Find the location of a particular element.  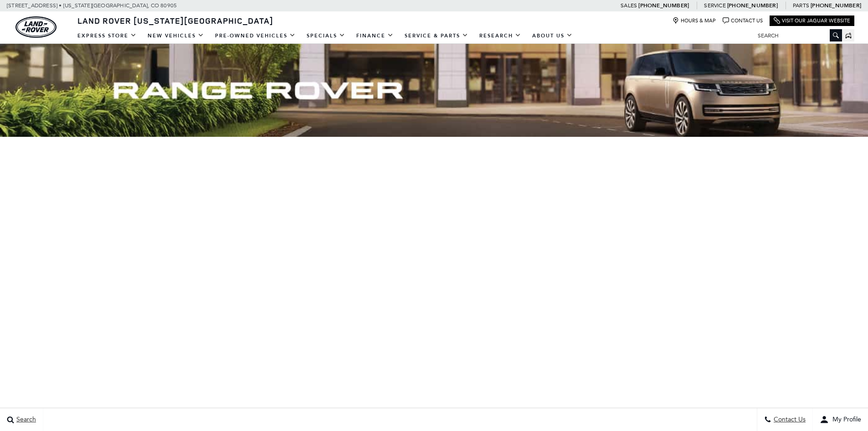

a: Contact Us is located at coordinates (743, 20).